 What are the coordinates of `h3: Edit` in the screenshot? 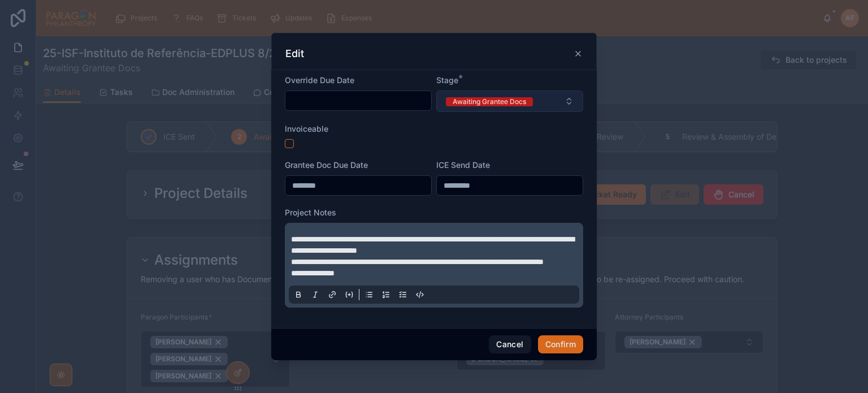 It's located at (294, 54).